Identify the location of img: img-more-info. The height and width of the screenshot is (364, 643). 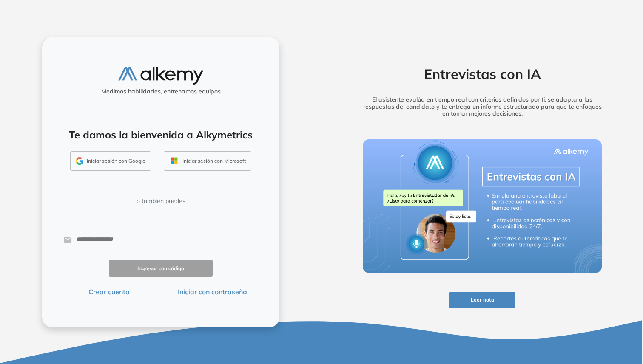
(482, 207).